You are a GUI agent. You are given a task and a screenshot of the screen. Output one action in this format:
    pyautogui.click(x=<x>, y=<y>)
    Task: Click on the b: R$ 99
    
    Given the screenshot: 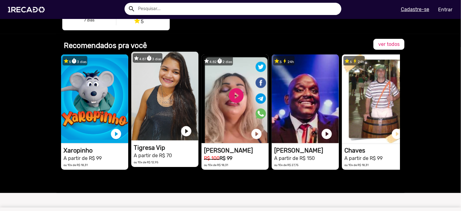 What is the action you would take?
    pyautogui.click(x=226, y=158)
    